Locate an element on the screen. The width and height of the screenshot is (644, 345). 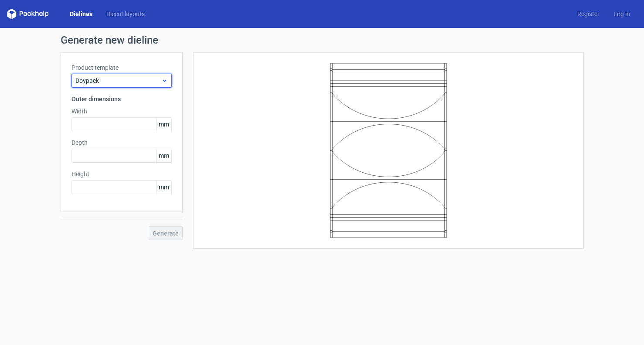
a: Dielines is located at coordinates (81, 14).